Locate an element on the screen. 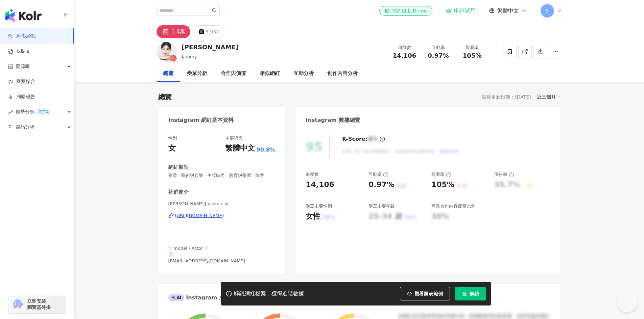  span: 趨勢分析 is located at coordinates (33, 112).